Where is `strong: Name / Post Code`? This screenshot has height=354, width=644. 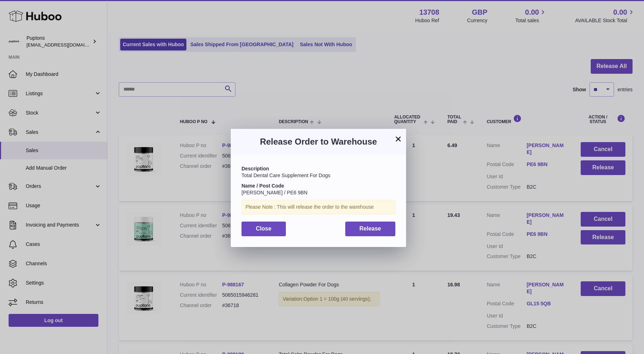 strong: Name / Post Code is located at coordinates (263, 186).